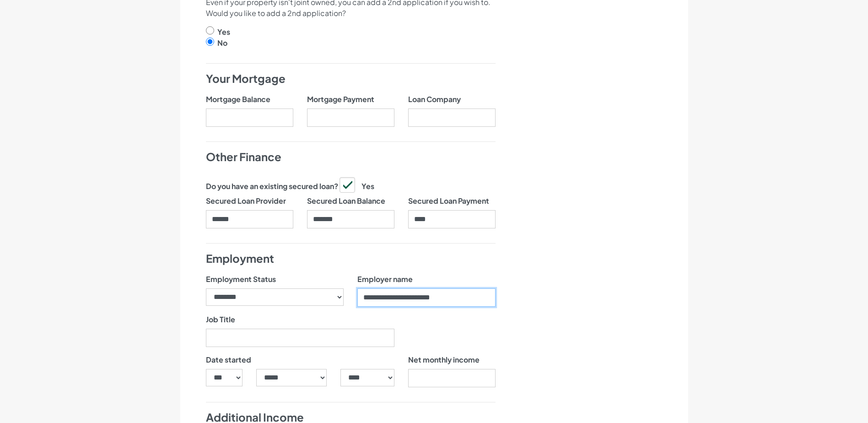  I want to click on label: Job Title, so click(221, 319).